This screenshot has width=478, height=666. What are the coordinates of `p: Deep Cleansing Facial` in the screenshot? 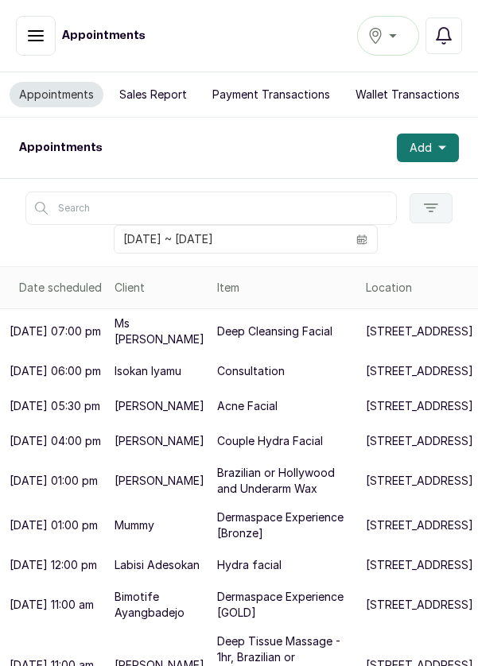 It's located at (274, 332).